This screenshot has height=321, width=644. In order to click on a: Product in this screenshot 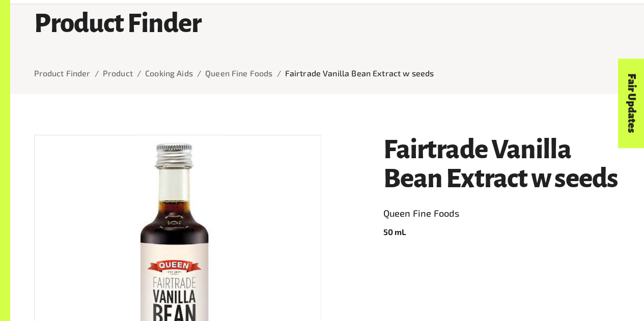, I will do `click(118, 73)`.